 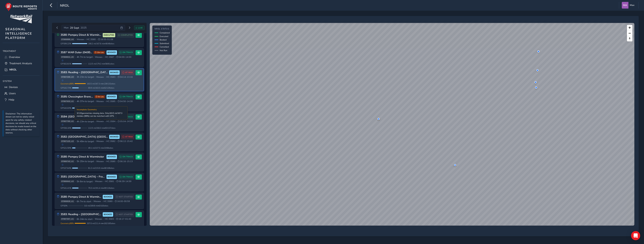 What do you see at coordinates (111, 102) in the screenshot?
I see `span: HC: 3S85` at bounding box center [111, 102].